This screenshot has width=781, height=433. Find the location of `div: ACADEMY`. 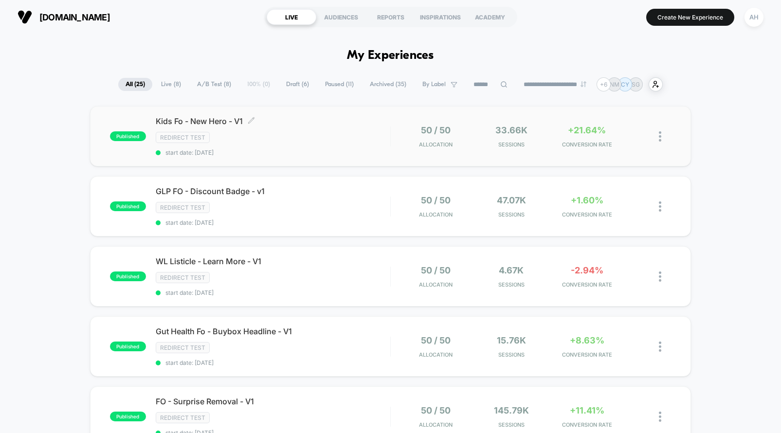

div: ACADEMY is located at coordinates (490, 17).